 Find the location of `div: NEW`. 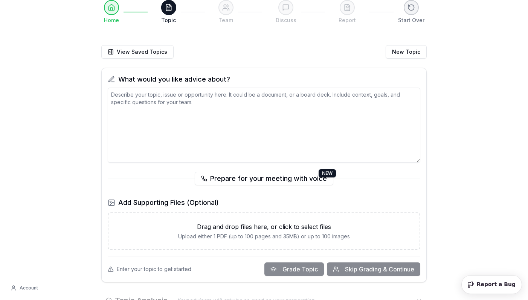

div: NEW is located at coordinates (327, 173).